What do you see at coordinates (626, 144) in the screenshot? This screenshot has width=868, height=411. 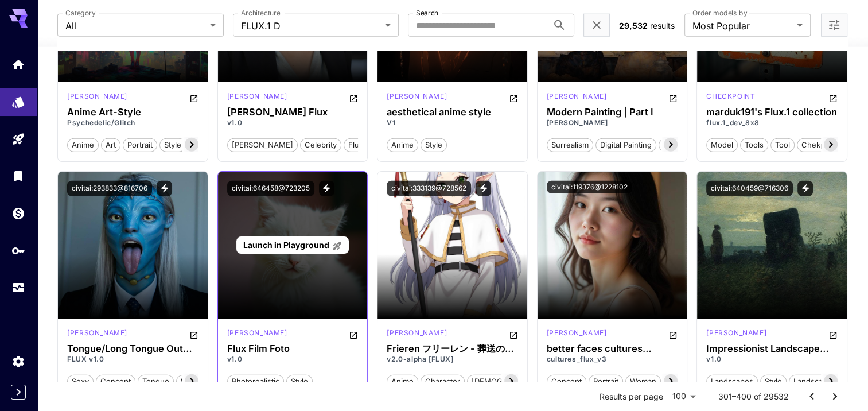 I see `button: digital painting` at bounding box center [626, 144].